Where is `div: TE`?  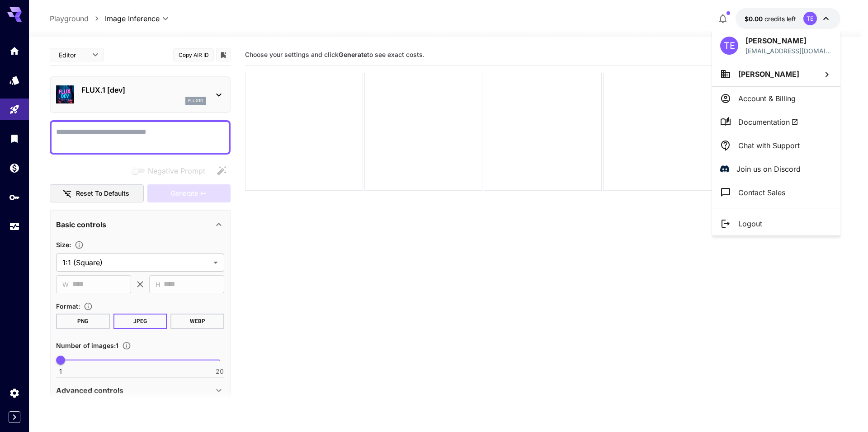 div: TE is located at coordinates (729, 46).